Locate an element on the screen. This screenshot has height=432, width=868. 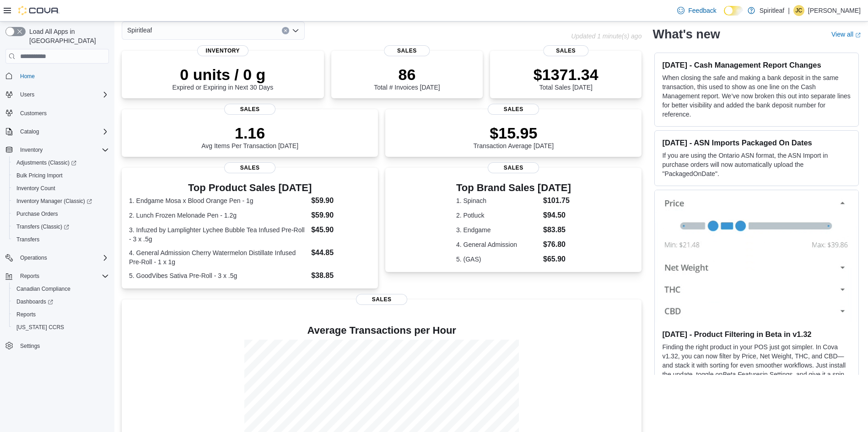
dt: 1. Spinach is located at coordinates (498, 201).